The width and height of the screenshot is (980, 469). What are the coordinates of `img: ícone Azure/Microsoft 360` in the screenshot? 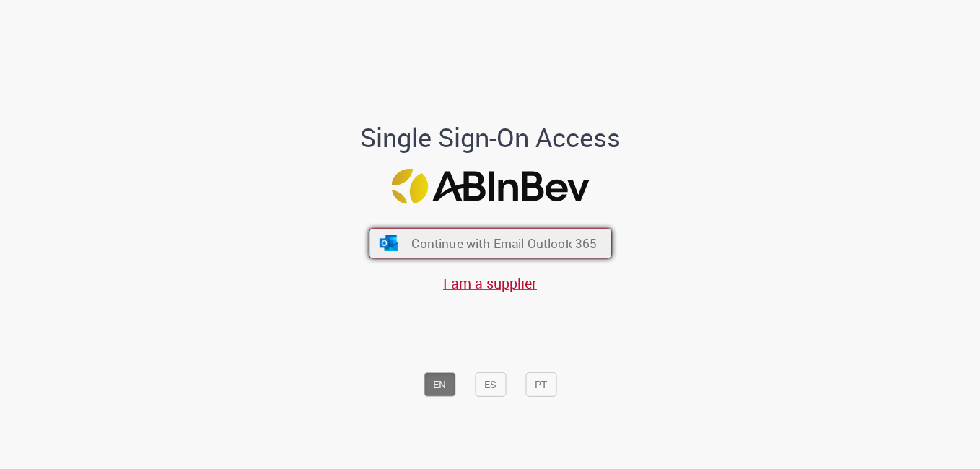 It's located at (388, 243).